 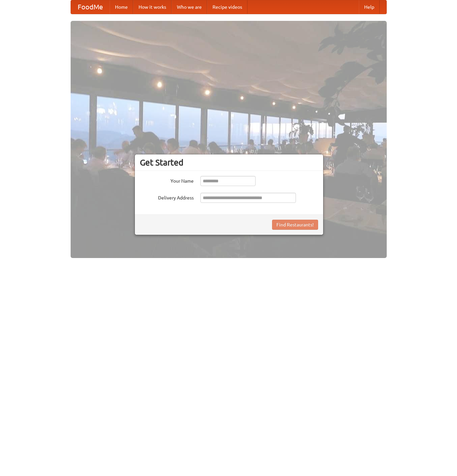 I want to click on a: Recipe videos, so click(x=228, y=7).